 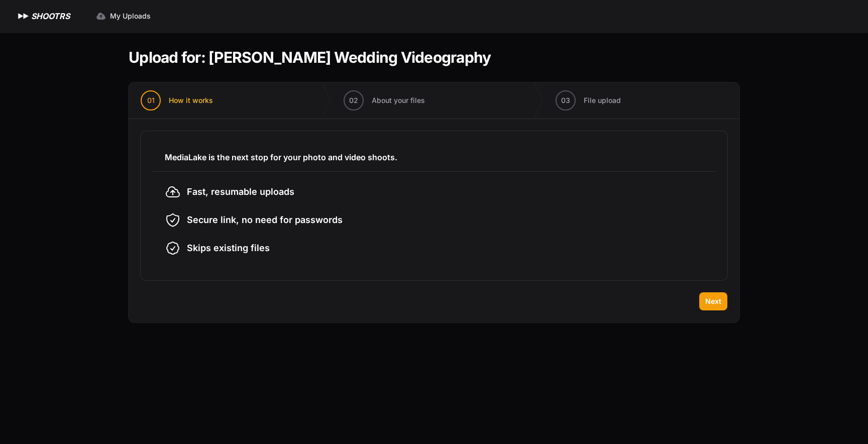 I want to click on span: Secure link, no need for passwords, so click(x=265, y=220).